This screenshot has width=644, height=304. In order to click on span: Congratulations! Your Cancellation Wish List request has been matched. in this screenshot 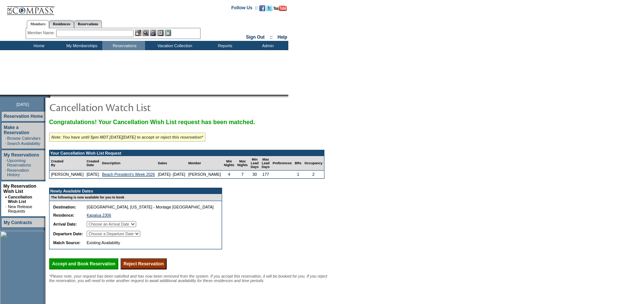, I will do `click(152, 122)`.